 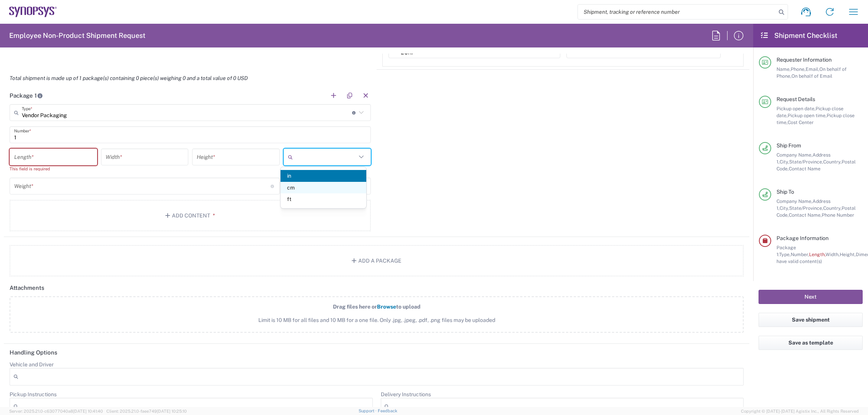 What do you see at coordinates (800, 254) in the screenshot?
I see `span: Number,` at bounding box center [800, 254].